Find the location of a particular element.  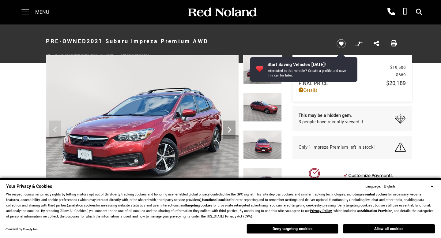

strong: Arbitration Provision is located at coordinates (376, 211).